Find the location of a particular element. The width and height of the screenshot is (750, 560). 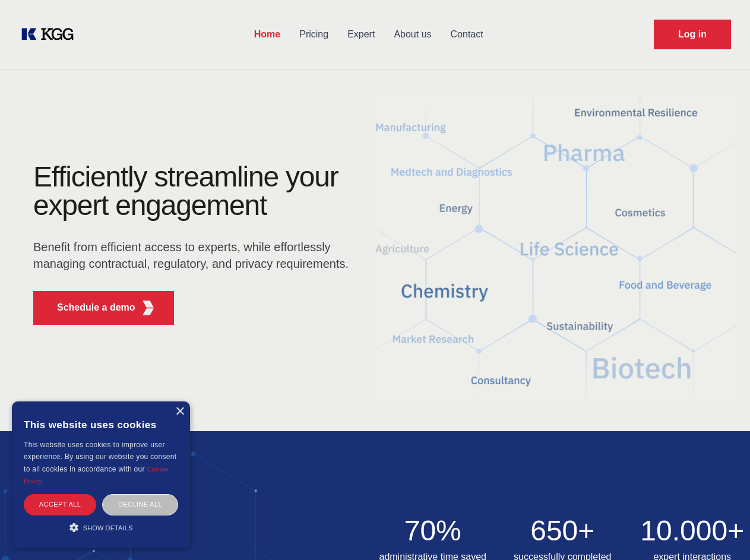

a: Pricing is located at coordinates (314, 34).